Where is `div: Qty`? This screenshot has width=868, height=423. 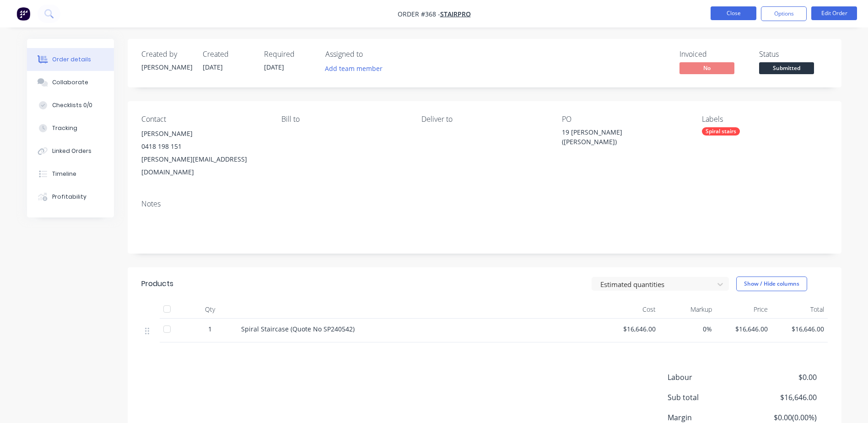
div: Qty is located at coordinates (210, 310).